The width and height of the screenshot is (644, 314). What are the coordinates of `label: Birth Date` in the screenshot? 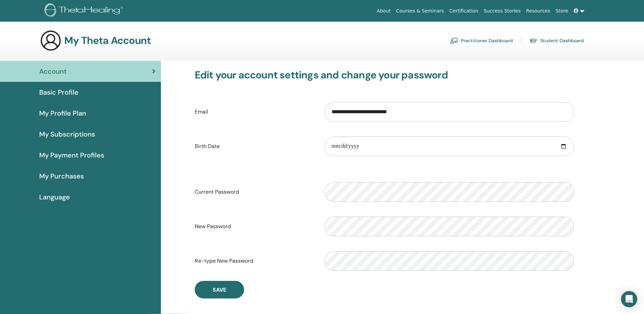 It's located at (254, 146).